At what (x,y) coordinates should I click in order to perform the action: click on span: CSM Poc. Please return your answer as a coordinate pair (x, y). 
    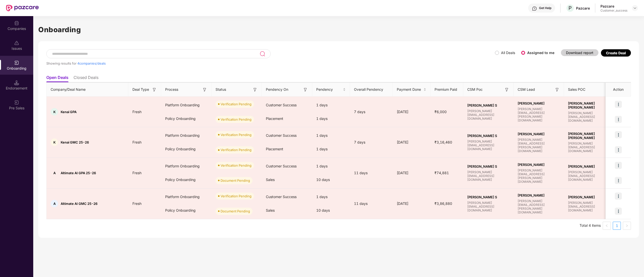
    Looking at the image, I should click on (475, 90).